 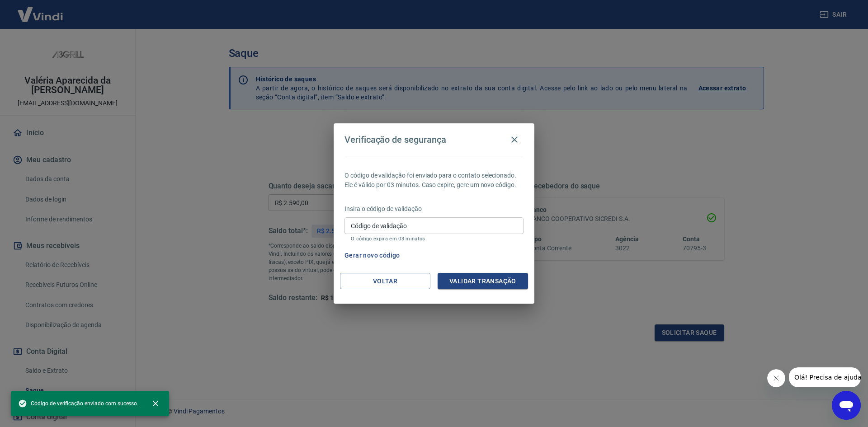 What do you see at coordinates (434, 180) in the screenshot?
I see `p: O código de validação foi enviado para o contato selecionado. Ele é válido por 03 minutos. Caso e...` at bounding box center [434, 180].